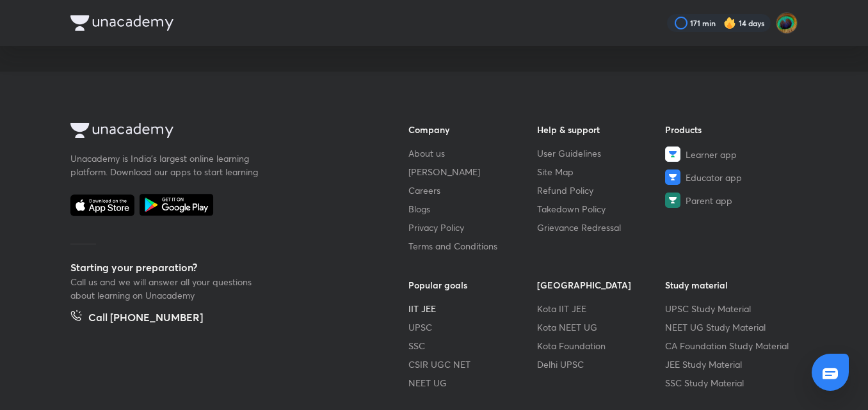  What do you see at coordinates (473, 227) in the screenshot?
I see `a: Privacy Policy` at bounding box center [473, 227].